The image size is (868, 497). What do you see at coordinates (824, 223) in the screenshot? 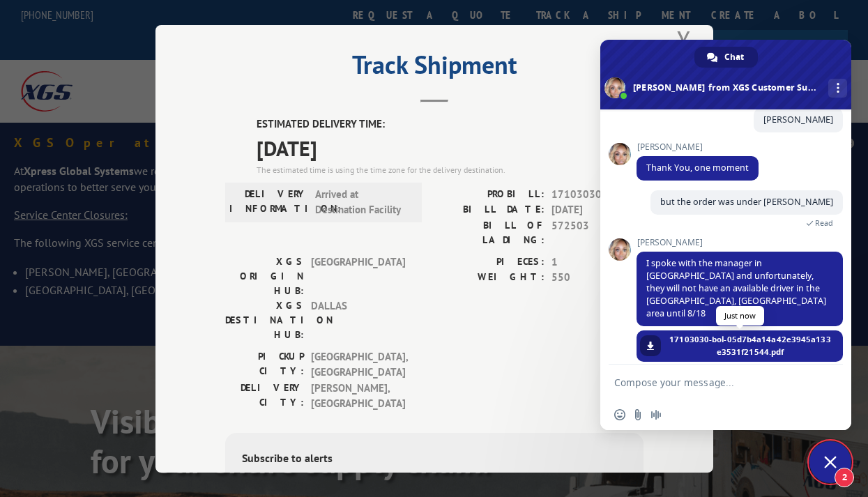
I see `span: Read` at bounding box center [824, 223].